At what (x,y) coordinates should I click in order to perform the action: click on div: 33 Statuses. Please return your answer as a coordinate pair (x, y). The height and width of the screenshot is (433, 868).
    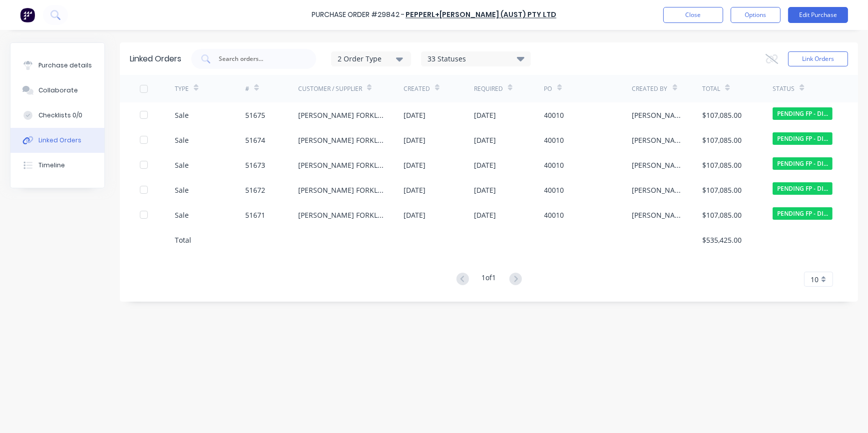
    Looking at the image, I should click on (476, 59).